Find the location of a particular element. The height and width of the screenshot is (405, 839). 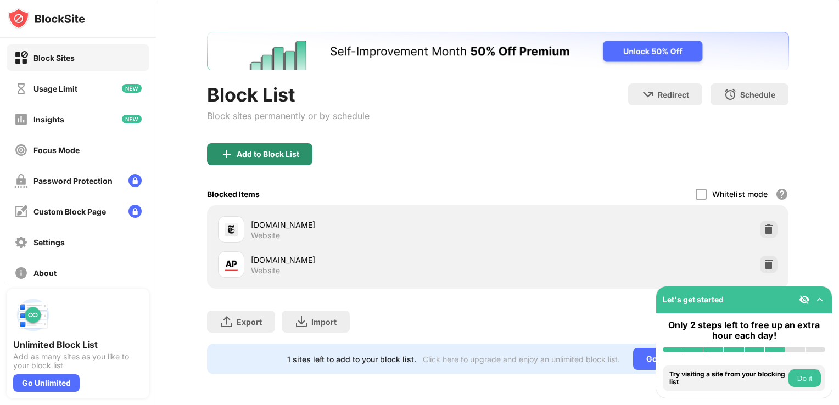

div: Try visiting a site from your blocking list is located at coordinates (727, 378).